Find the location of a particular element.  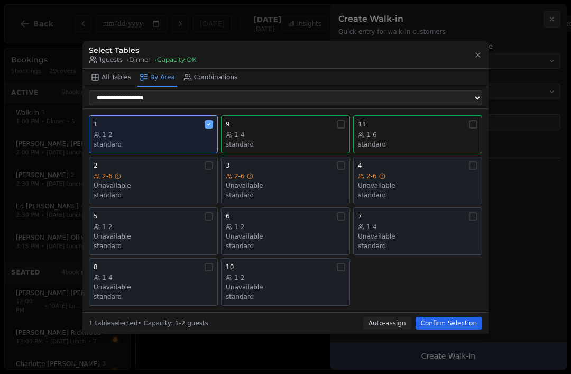

button: 91-4standard is located at coordinates (286, 134).